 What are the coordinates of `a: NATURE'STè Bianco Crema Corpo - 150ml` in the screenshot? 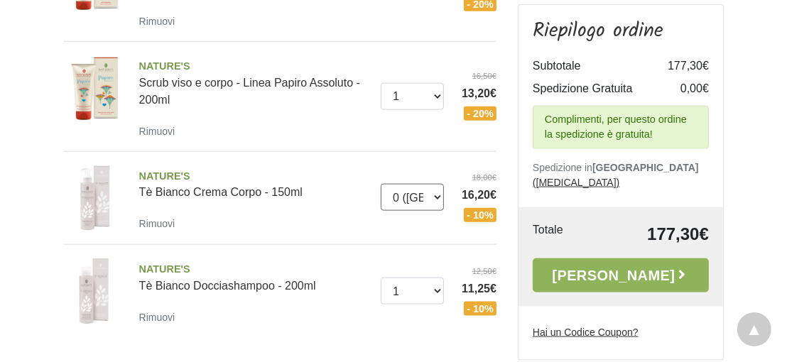 It's located at (255, 184).